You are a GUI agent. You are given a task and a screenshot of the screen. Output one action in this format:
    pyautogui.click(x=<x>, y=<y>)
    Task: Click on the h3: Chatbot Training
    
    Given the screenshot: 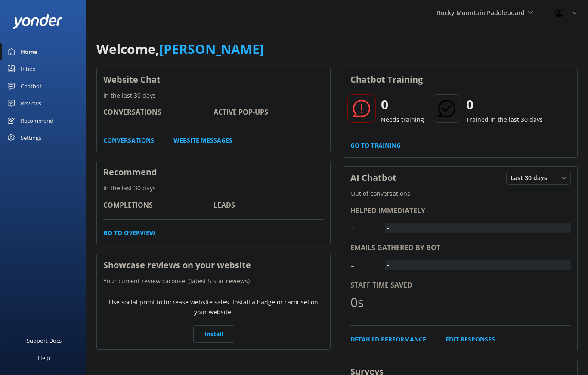 What is the action you would take?
    pyautogui.click(x=386, y=80)
    